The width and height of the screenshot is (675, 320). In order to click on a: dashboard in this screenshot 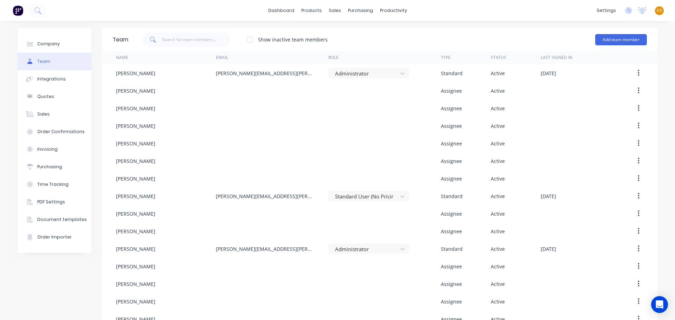, I will do `click(281, 11)`.